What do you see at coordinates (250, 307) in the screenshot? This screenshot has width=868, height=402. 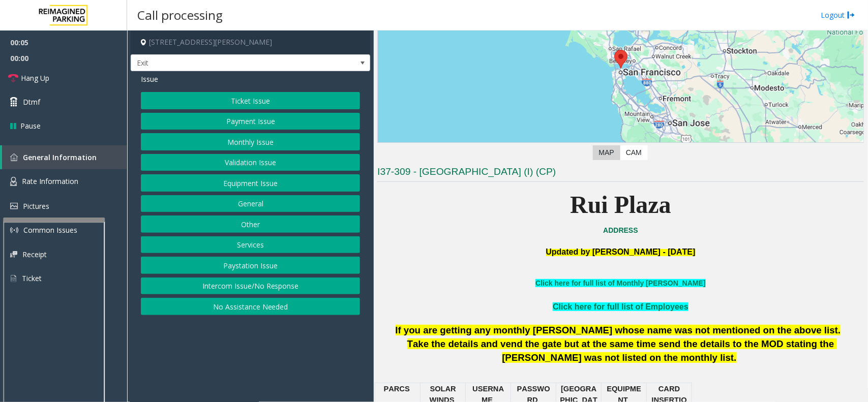 I see `button: No Assistance Needed` at bounding box center [250, 307].